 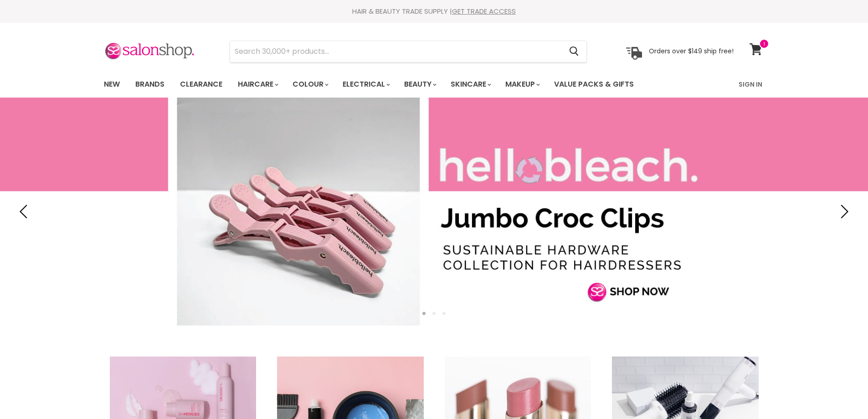 What do you see at coordinates (201, 84) in the screenshot?
I see `a: Clearance` at bounding box center [201, 84].